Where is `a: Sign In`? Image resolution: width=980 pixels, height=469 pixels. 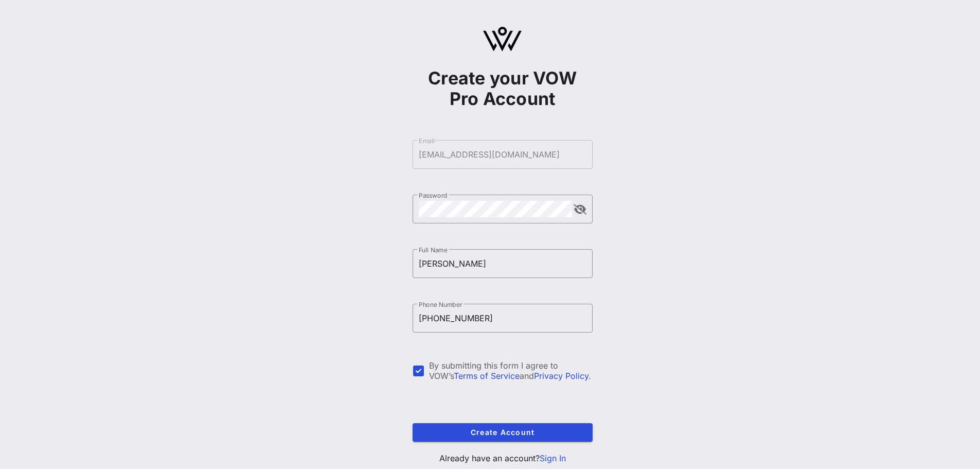
a: Sign In is located at coordinates (552, 458).